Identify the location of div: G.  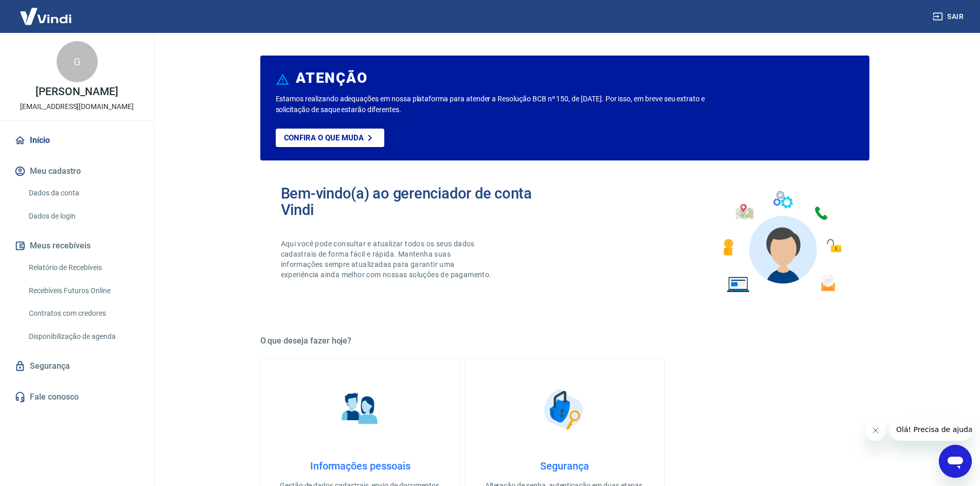
(77, 62).